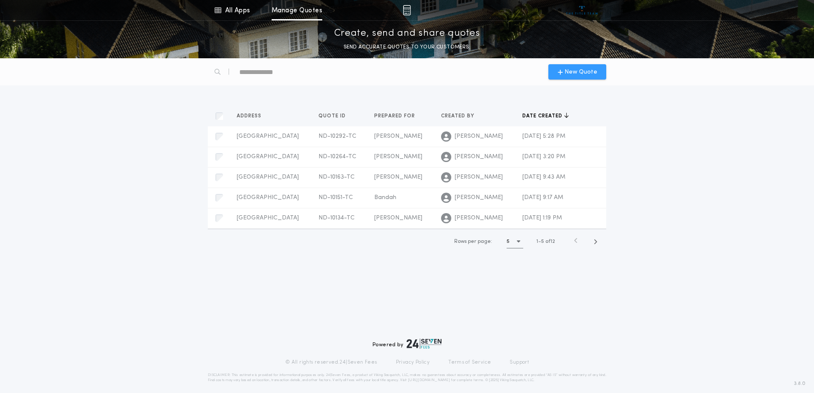 Image resolution: width=814 pixels, height=393 pixels. Describe the element at coordinates (407, 47) in the screenshot. I see `p: SEND ACCURATE QUOTES TO YOUR CUSTOMERS.` at that location.